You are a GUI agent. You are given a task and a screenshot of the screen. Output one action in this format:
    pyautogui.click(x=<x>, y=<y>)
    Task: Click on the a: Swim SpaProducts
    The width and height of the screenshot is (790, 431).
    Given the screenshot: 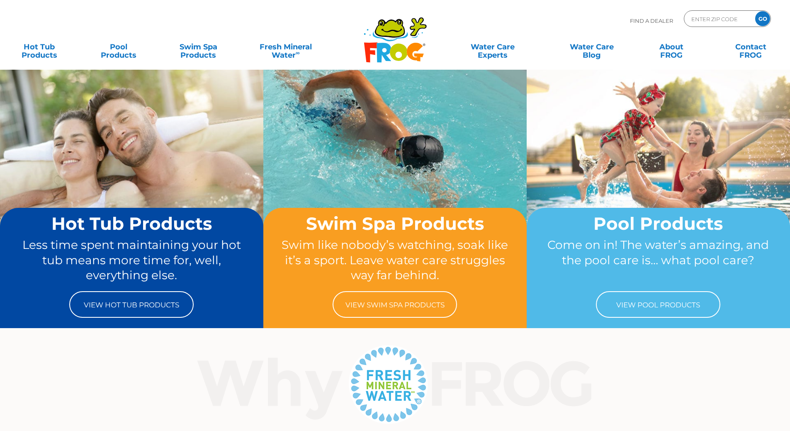 What is the action you would take?
    pyautogui.click(x=198, y=47)
    